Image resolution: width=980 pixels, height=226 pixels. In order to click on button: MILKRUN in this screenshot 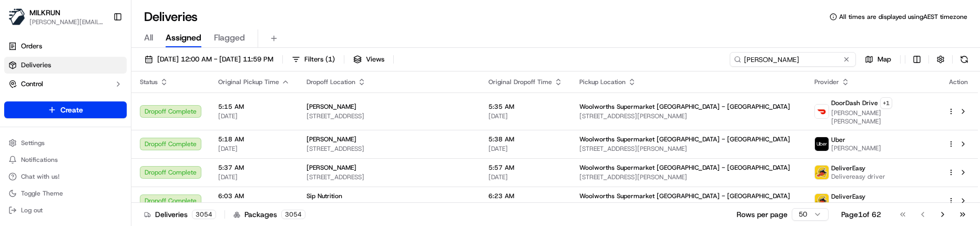, I will do `click(45, 13)`.